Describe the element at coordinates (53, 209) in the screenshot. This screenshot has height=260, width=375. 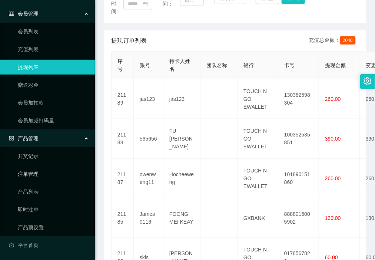
I see `a: 即时注单` at that location.